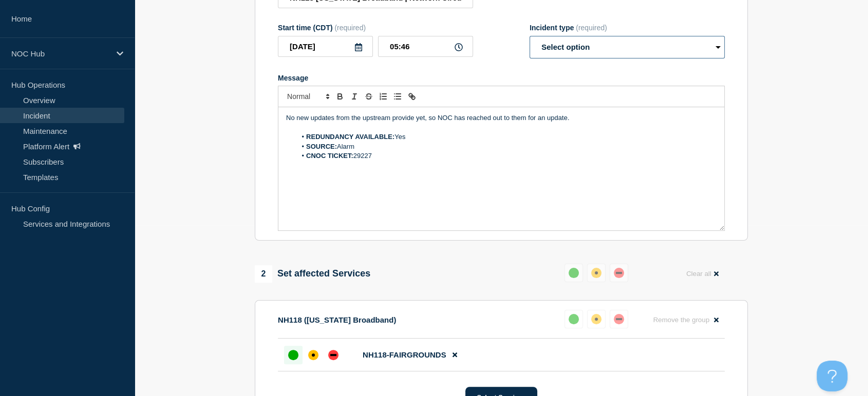 The image size is (868, 396). I want to click on div: Start time (CDT), so click(376, 28).